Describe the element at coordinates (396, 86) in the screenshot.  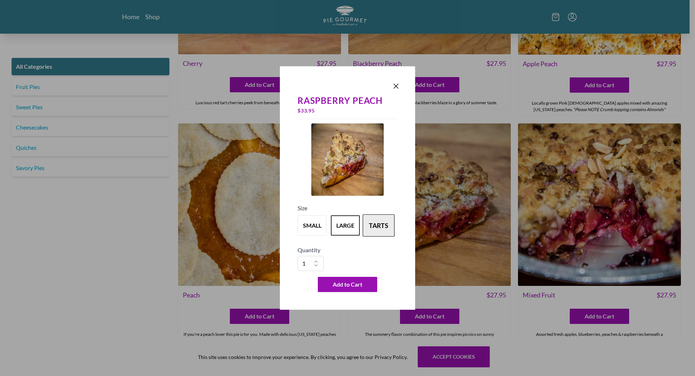
I see `button: Close panel` at that location.